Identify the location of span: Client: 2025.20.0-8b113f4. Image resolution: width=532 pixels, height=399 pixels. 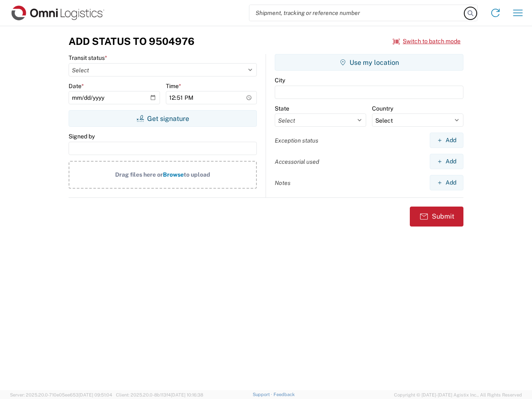
(160, 395).